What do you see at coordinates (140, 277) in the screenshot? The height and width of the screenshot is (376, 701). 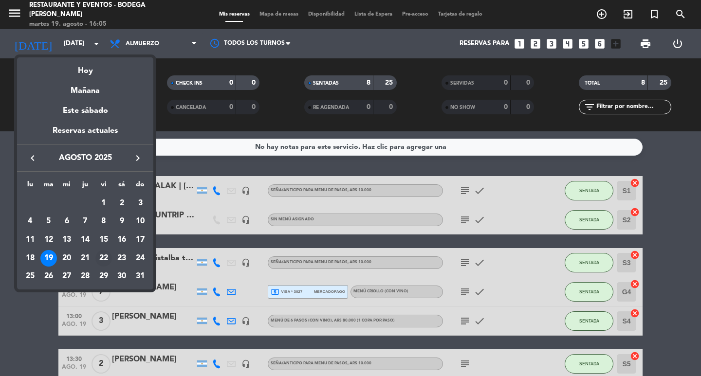 I see `td: 31 de agosto de 2025` at bounding box center [140, 277].